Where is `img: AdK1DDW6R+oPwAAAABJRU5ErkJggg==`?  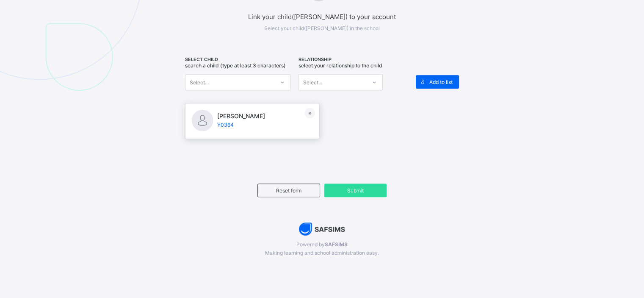 img: AdK1DDW6R+oPwAAAABJRU5ErkJggg== is located at coordinates (322, 229).